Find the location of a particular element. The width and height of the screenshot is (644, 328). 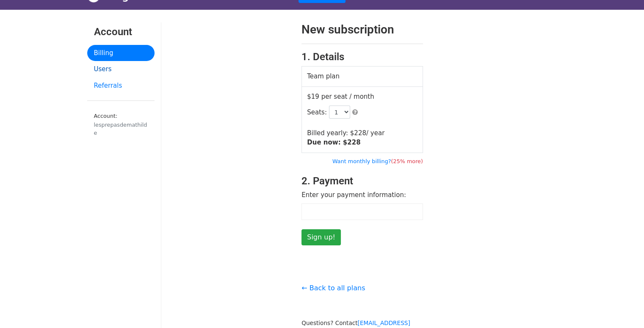

td: Team plan is located at coordinates (362, 77).